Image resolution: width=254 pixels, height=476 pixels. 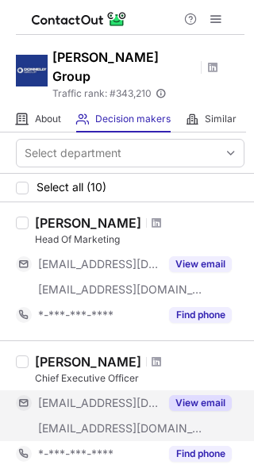 I want to click on span: Traffic rank: # 343,210, so click(x=102, y=94).